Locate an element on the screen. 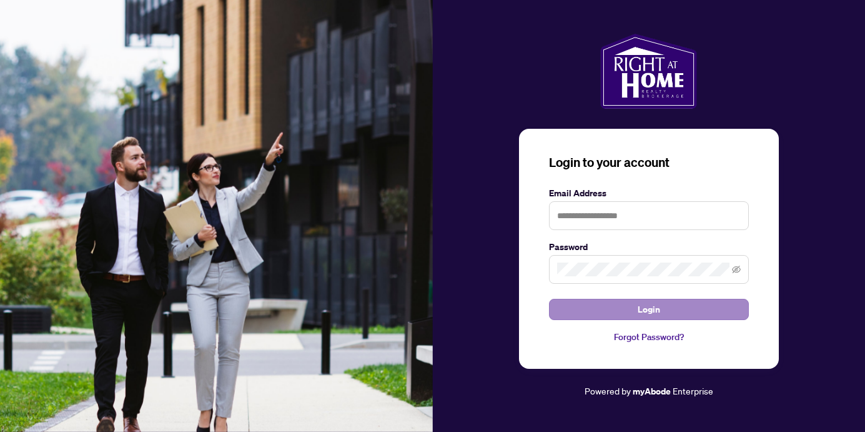 This screenshot has width=865, height=432. label: Password is located at coordinates (649, 247).